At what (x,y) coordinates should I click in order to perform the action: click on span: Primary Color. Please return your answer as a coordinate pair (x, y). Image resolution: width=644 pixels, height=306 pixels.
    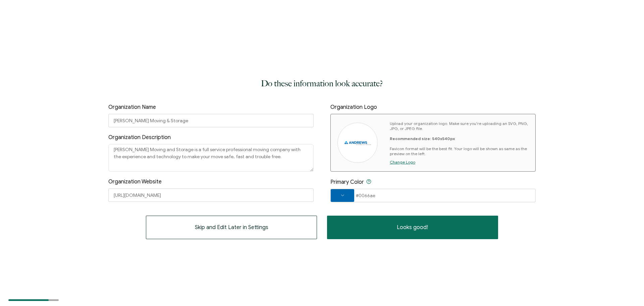
    Looking at the image, I should click on (347, 182).